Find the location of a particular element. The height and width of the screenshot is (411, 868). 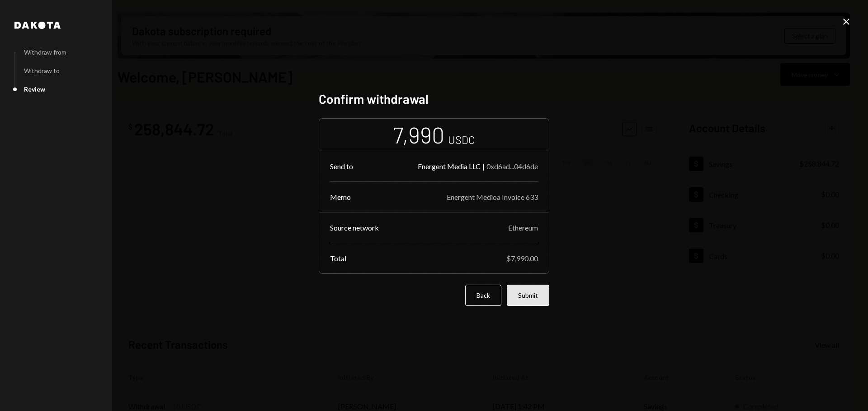

div: Energent Medioa Invoice 633 is located at coordinates (492, 197).